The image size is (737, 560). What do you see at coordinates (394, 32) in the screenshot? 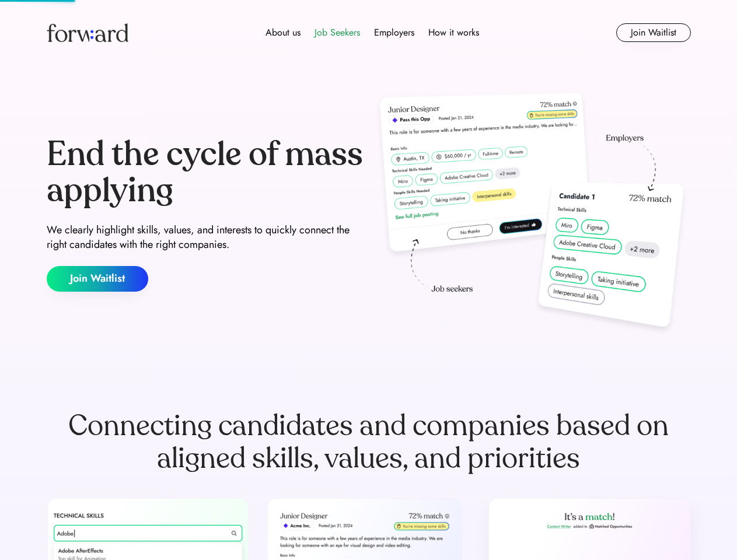
I see `div: Employers` at bounding box center [394, 32].